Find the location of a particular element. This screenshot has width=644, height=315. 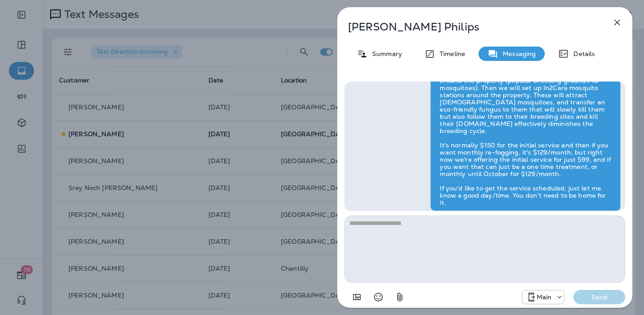

button: Select an emoji is located at coordinates (378, 297).